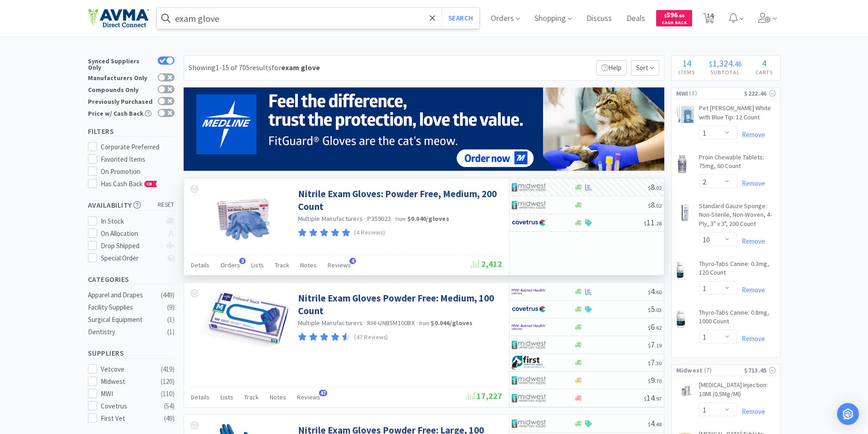  Describe the element at coordinates (682, 93) in the screenshot. I see `span: MWI` at that location.